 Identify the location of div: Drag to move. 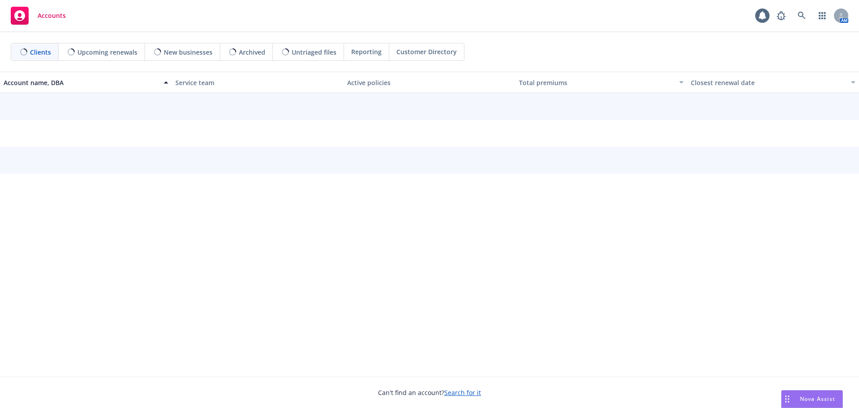
(787, 399).